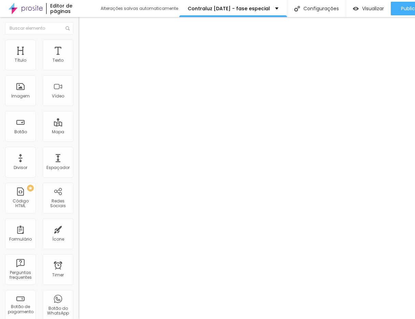 The width and height of the screenshot is (415, 319). What do you see at coordinates (58, 168) in the screenshot?
I see `div: Espaçador` at bounding box center [58, 168].